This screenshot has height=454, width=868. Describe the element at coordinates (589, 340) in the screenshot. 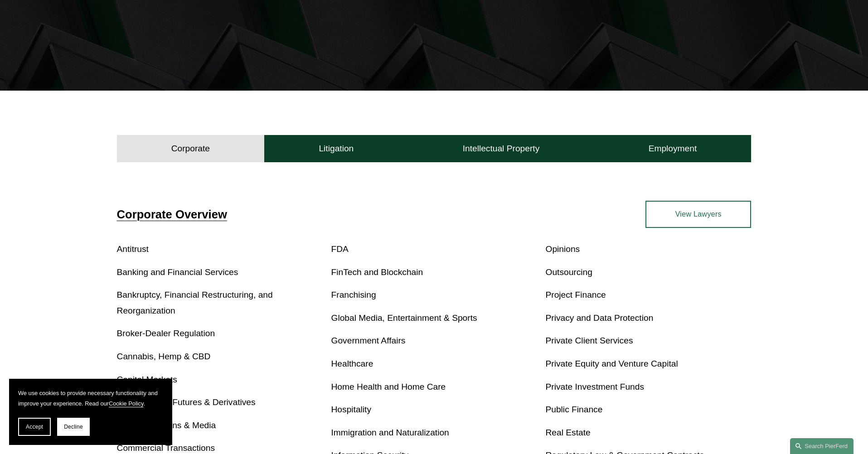

I see `a: Private Client Services` at that location.